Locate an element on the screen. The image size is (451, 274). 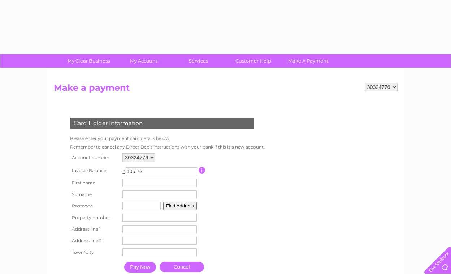
th: Property number is located at coordinates (95, 217).